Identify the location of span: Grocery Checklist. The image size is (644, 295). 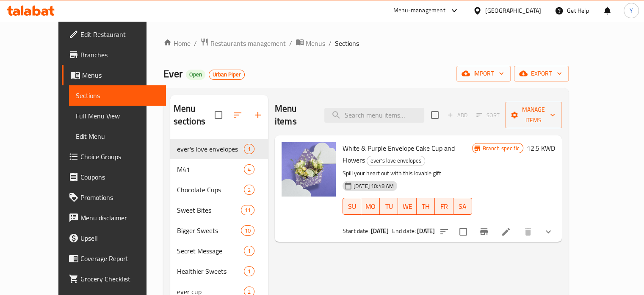
(120, 278).